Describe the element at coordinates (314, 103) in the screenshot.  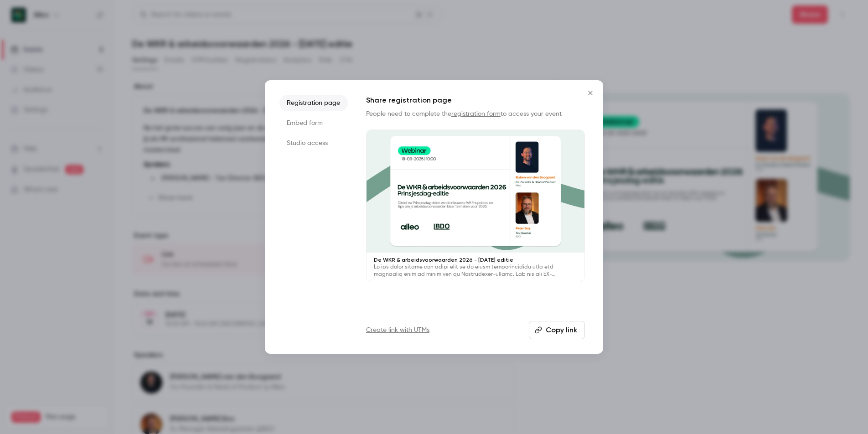
I see `li: Registration page` at that location.